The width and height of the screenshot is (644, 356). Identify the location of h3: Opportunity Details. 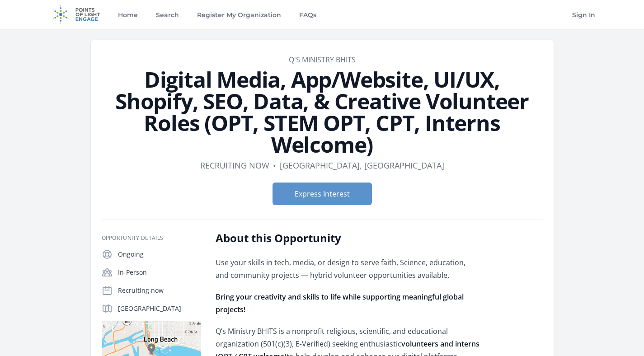
(151, 238).